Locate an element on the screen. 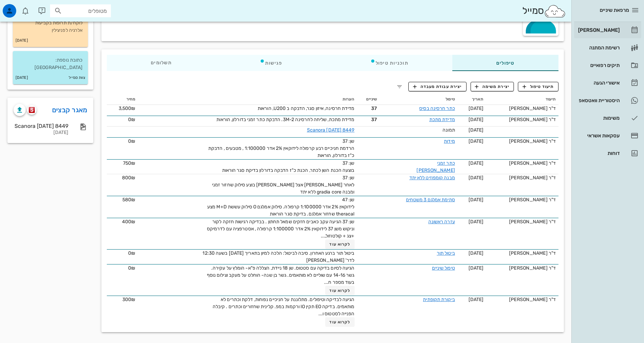 The height and width of the screenshot is (343, 644). a: ביטול תור is located at coordinates (446, 253).